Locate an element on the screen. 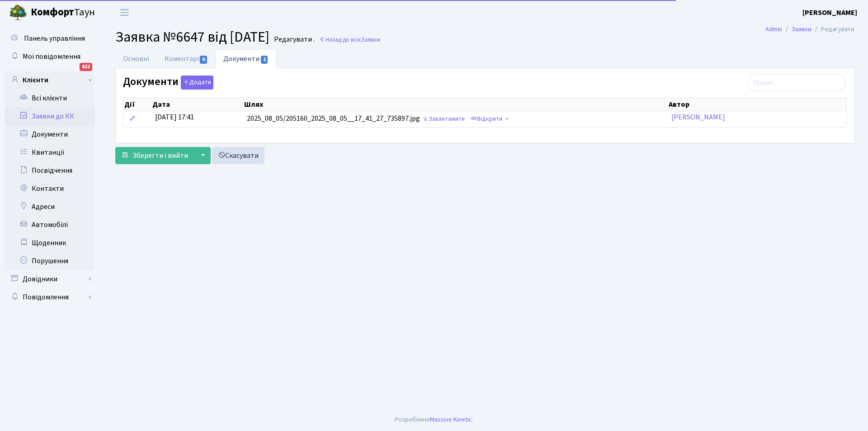  a: Скасувати is located at coordinates (238, 156).